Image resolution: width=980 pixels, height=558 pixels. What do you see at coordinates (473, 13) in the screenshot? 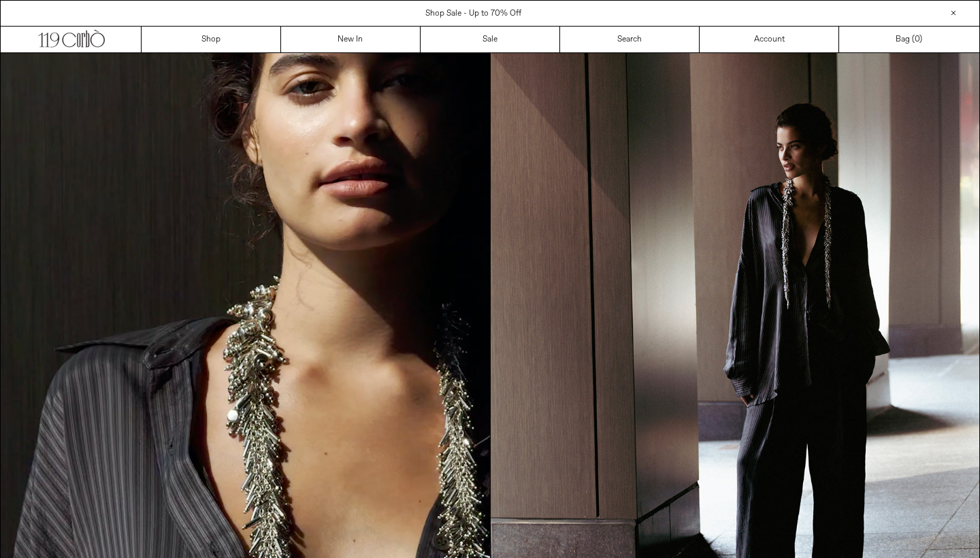
I see `span: Shop Sale - Up to 70% Off` at bounding box center [473, 13].